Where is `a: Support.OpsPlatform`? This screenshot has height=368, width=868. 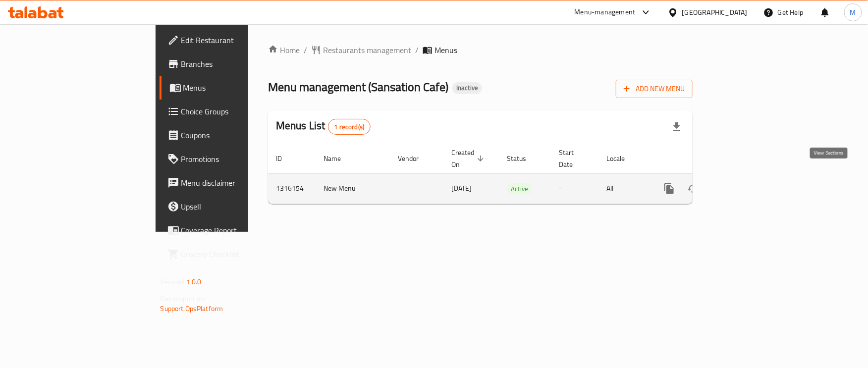
a: Support.OpsPlatform is located at coordinates (192, 309).